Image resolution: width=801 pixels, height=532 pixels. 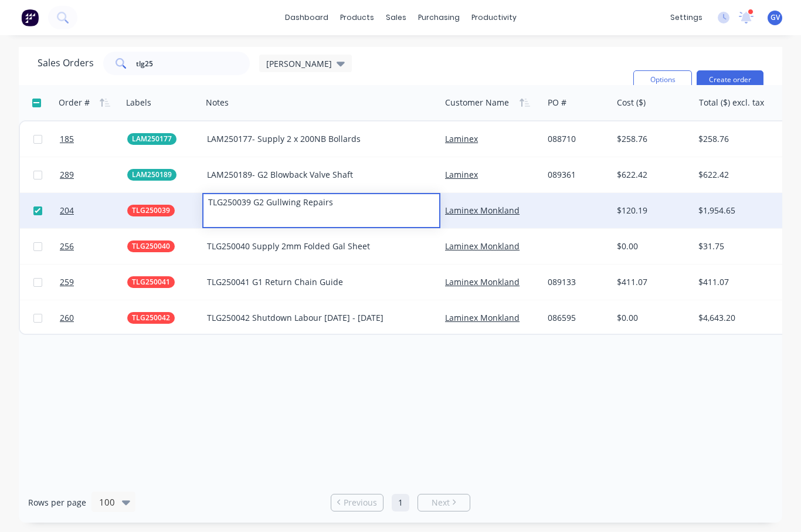 I want to click on div: Labels, so click(x=138, y=102).